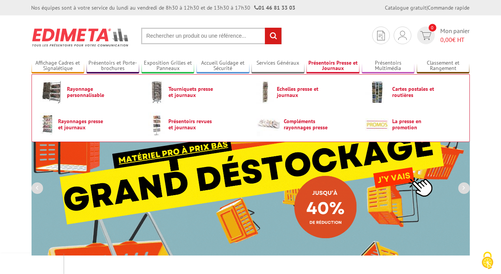 The height and width of the screenshot is (274, 501). What do you see at coordinates (456, 35) in the screenshot?
I see `span: Mon panier` at bounding box center [456, 35].